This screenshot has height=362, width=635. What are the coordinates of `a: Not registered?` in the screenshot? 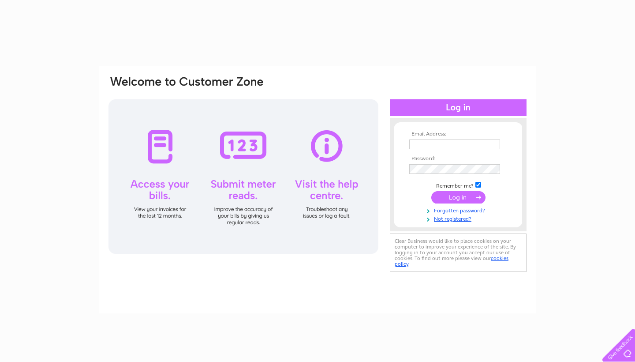 It's located at (459, 218).